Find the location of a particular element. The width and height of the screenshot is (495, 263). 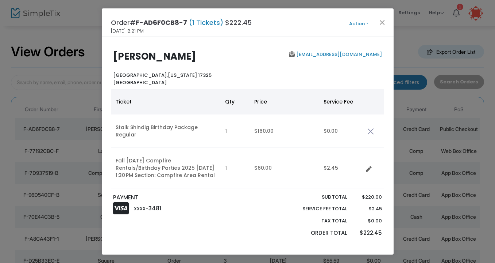

p: PAYMENT is located at coordinates (179, 197).